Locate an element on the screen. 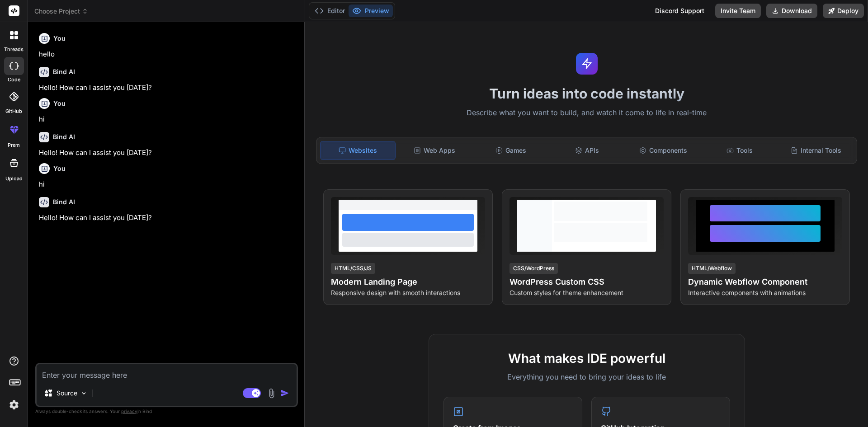 This screenshot has width=868, height=427. p: Responsive design with smooth interactions is located at coordinates (408, 293).